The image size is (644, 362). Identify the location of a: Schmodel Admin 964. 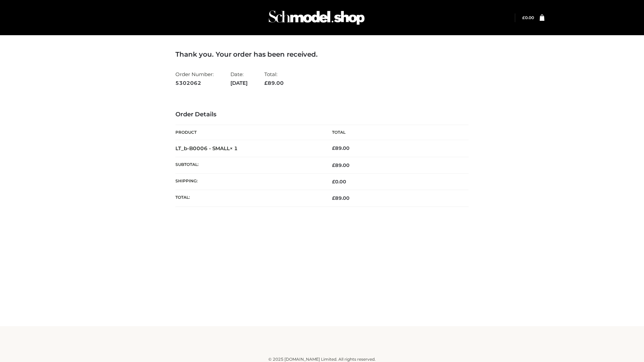
(316, 18).